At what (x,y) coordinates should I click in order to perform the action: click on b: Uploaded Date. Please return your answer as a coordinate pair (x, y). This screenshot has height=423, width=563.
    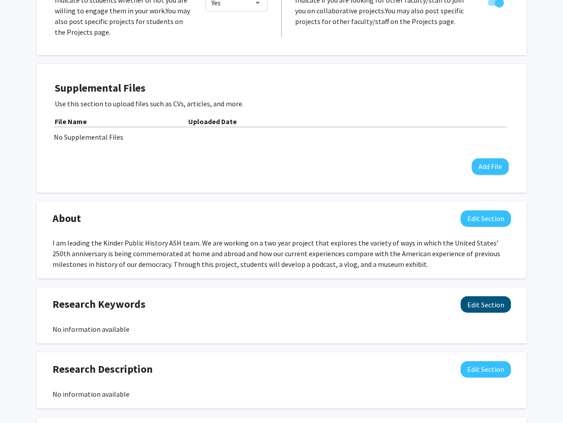
    Looking at the image, I should click on (212, 121).